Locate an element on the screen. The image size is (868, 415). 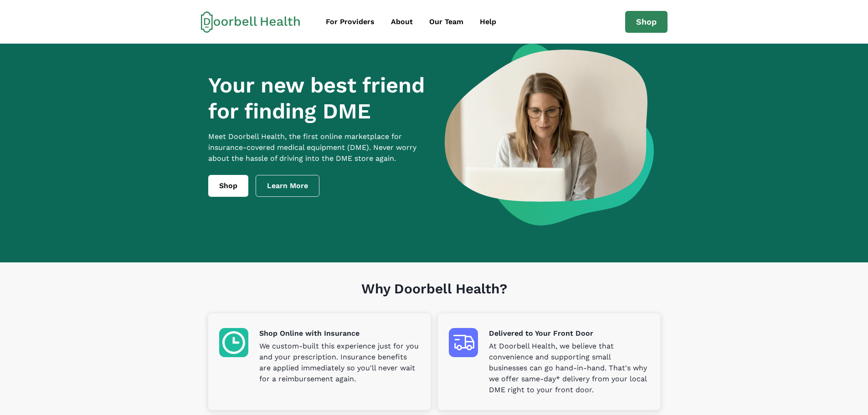
h1: Why Doorbell Health? is located at coordinates (434, 297).